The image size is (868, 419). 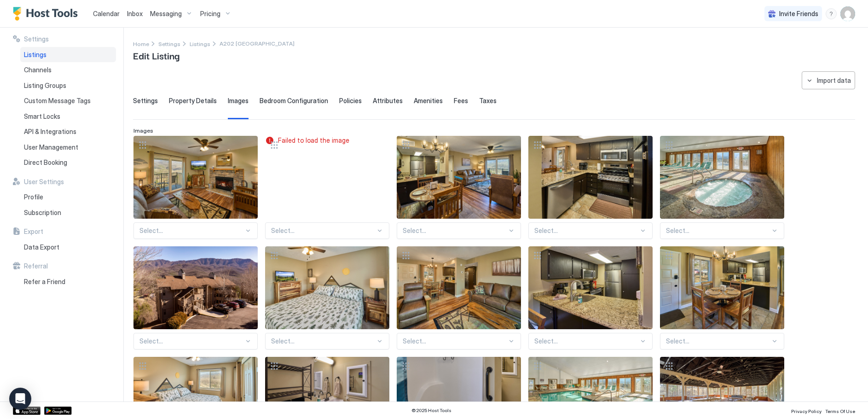 What do you see at coordinates (45, 163) in the screenshot?
I see `span: Direct Booking` at bounding box center [45, 163].